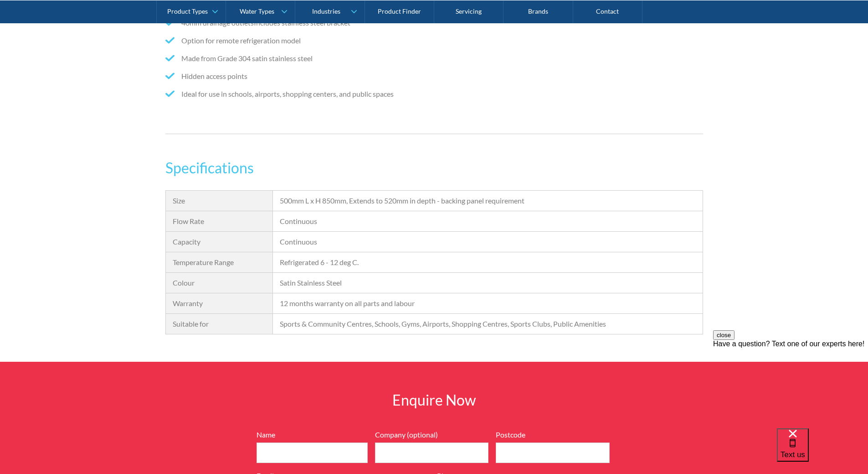 The height and width of the screenshot is (474, 868). What do you see at coordinates (16, 26) in the screenshot?
I see `span: Text us` at bounding box center [16, 26].